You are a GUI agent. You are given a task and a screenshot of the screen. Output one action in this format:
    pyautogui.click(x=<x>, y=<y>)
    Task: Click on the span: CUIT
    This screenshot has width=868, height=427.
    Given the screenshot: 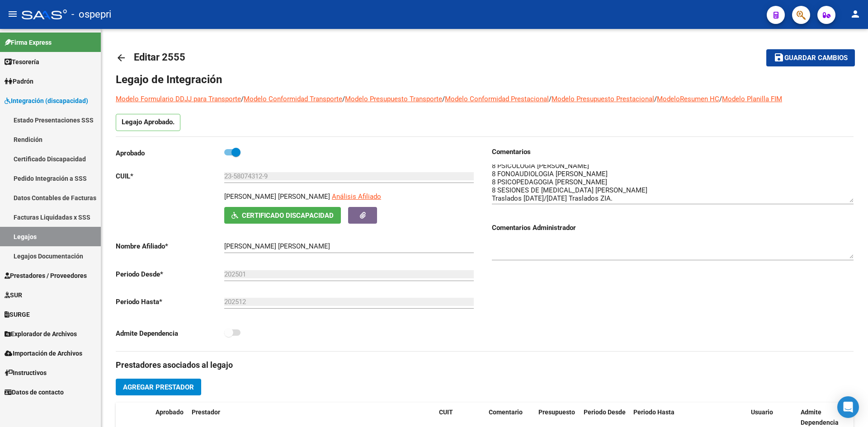 What is the action you would take?
    pyautogui.click(x=446, y=412)
    